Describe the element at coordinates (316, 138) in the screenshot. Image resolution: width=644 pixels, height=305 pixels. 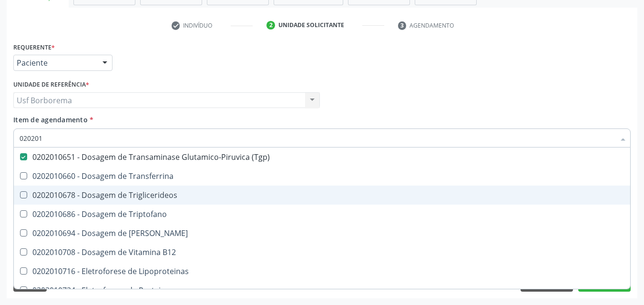
I see `input: Buscar por procedimentos` at that location.